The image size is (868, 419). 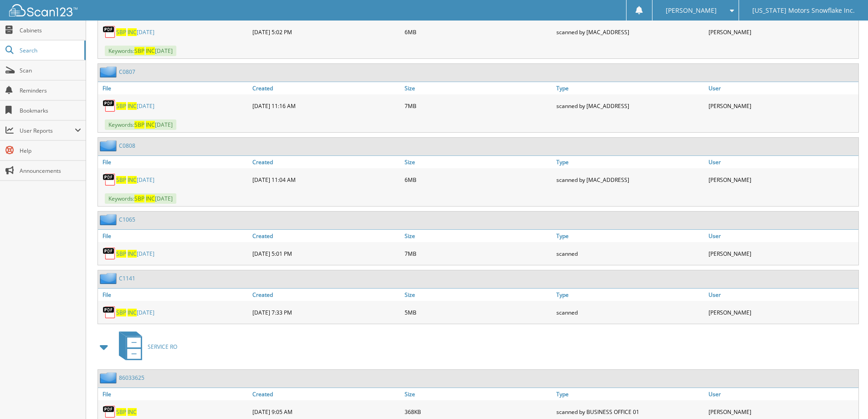 I want to click on span: User Reports, so click(x=47, y=130).